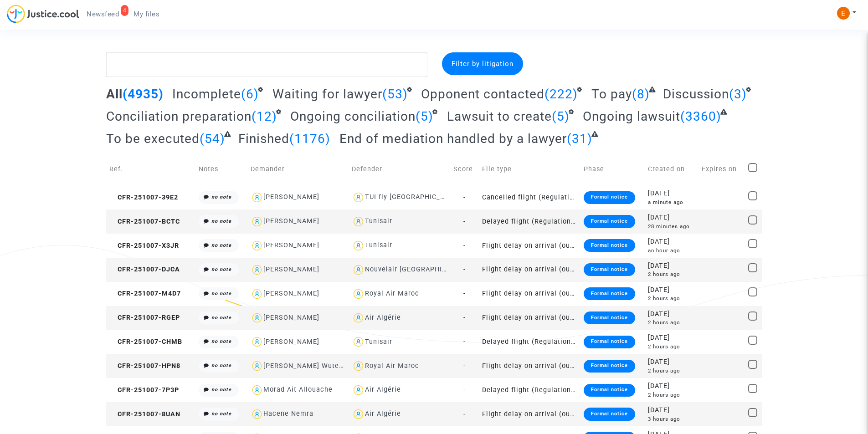  What do you see at coordinates (613, 169) in the screenshot?
I see `td: Phase` at bounding box center [613, 169].